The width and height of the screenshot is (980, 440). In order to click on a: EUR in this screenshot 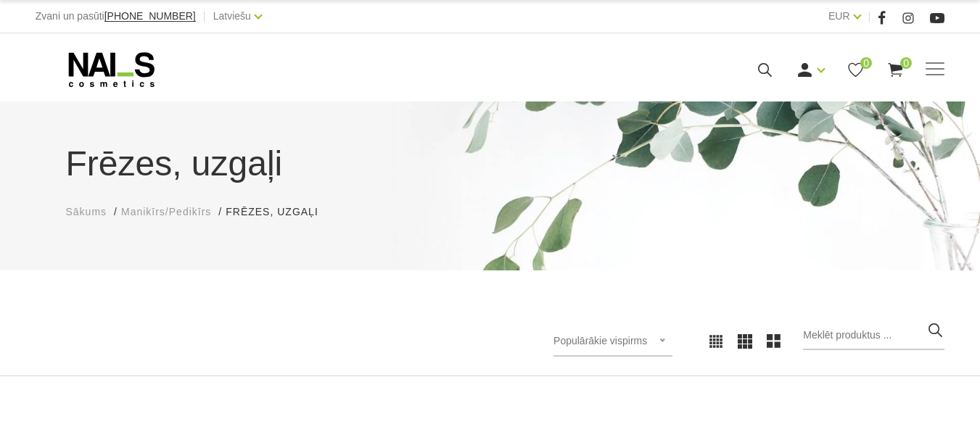, I will do `click(840, 16)`.